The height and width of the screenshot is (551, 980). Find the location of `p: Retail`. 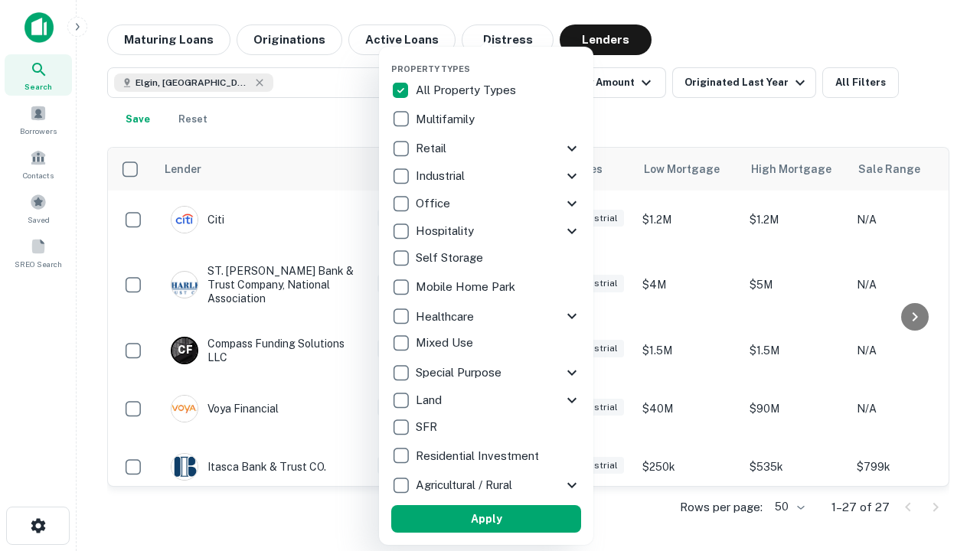

p: Retail is located at coordinates (433, 149).